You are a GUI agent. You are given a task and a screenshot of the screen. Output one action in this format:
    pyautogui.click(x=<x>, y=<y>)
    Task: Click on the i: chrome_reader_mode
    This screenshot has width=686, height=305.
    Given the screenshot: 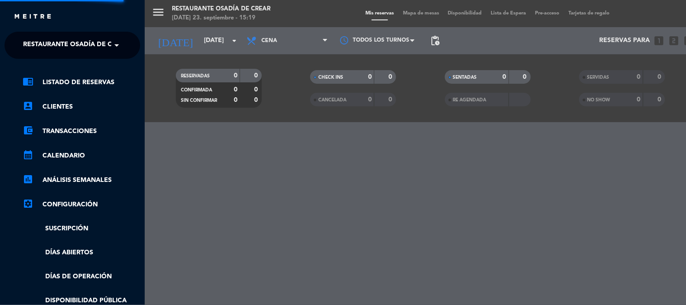 What is the action you would take?
    pyautogui.click(x=28, y=81)
    